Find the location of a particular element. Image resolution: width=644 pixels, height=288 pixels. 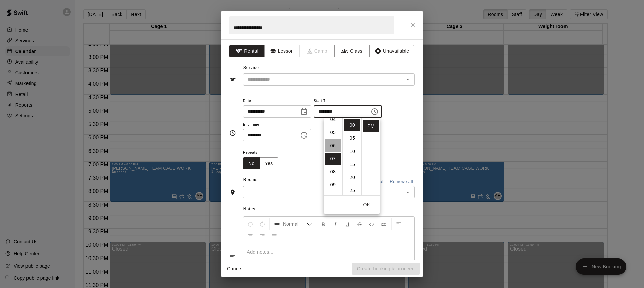

button: Cancel is located at coordinates (235, 269).